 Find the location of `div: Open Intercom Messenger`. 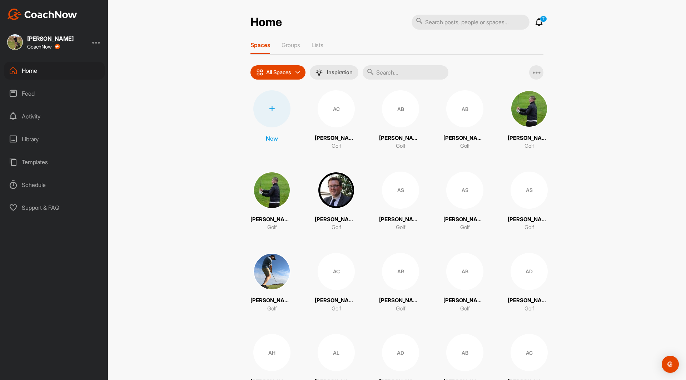

div: Open Intercom Messenger is located at coordinates (670, 365).